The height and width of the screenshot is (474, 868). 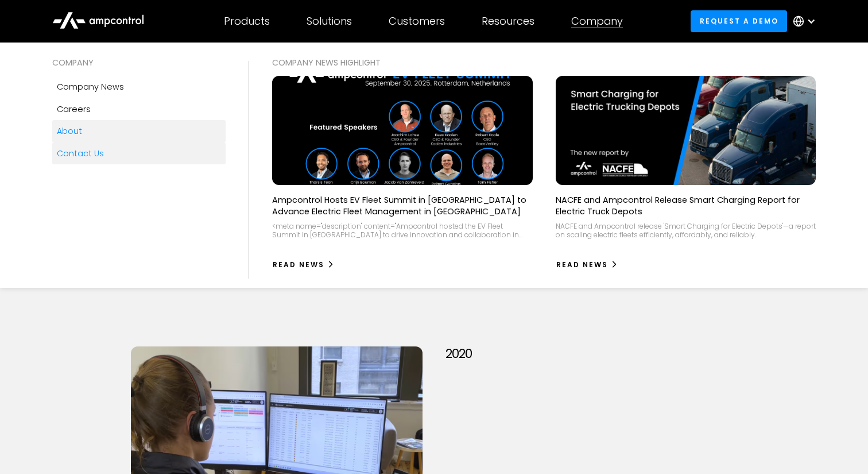 I want to click on div: Company, so click(x=597, y=21).